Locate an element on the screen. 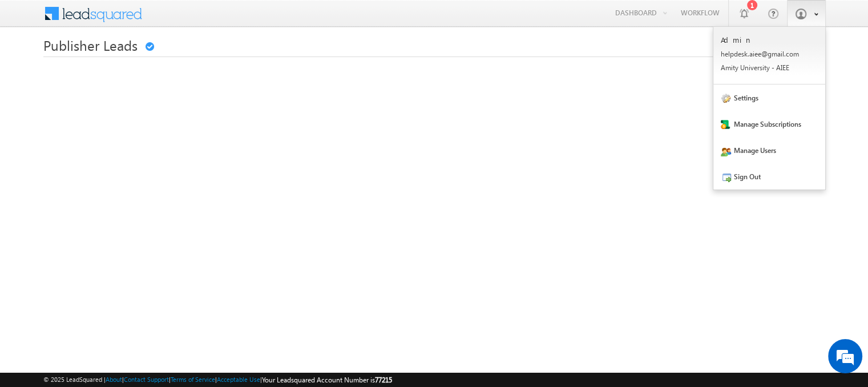 The height and width of the screenshot is (387, 868). span: Your Leadsquared Account Number is is located at coordinates (327, 379).